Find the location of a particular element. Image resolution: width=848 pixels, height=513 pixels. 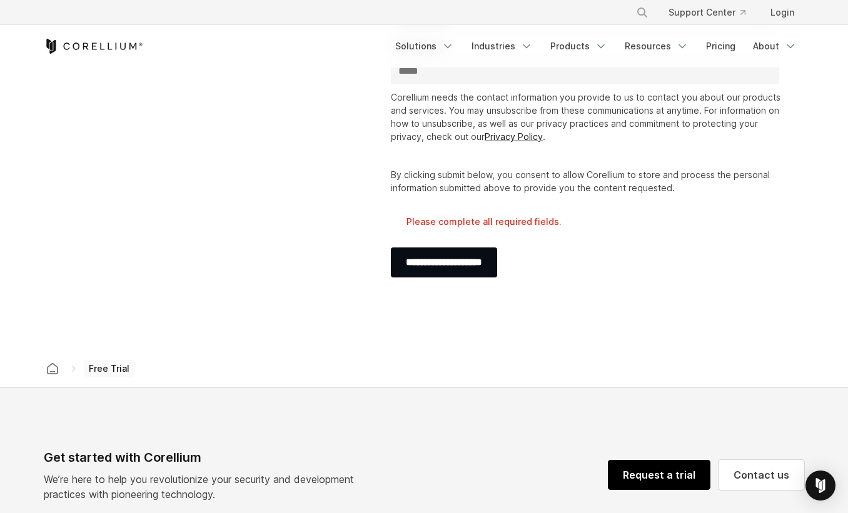

p: Corellium needs the contact information you provide to us to contact you about our products and s... is located at coordinates (587, 117).